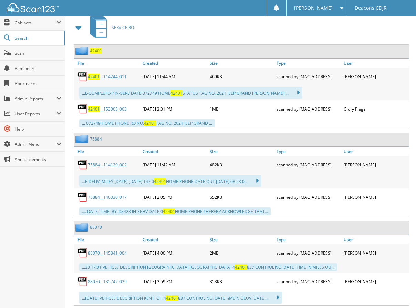 Image resolution: width=416 pixels, height=308 pixels. What do you see at coordinates (175, 211) in the screenshot?
I see `div: .... DATE. TIME. BY. 08423 IN-SEHV DATE 0 HOME PHONE I HEREBY ACKNOWLEDGE THAT...` at bounding box center [175, 211].